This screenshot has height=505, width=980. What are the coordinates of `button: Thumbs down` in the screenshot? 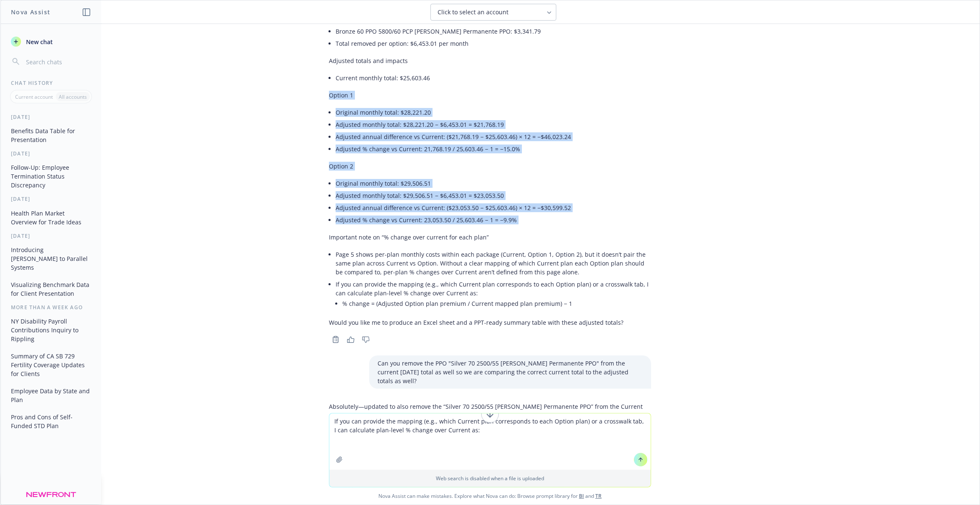 It's located at (366, 339).